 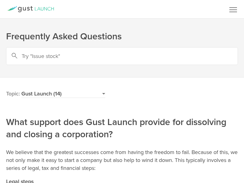 I want to click on h1: Frequently Asked Questions, so click(x=122, y=37).